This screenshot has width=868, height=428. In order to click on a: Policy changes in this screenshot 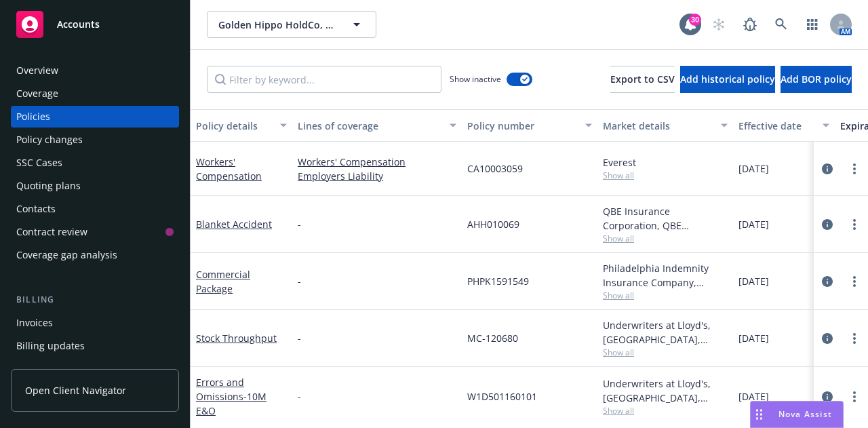, I will do `click(95, 140)`.